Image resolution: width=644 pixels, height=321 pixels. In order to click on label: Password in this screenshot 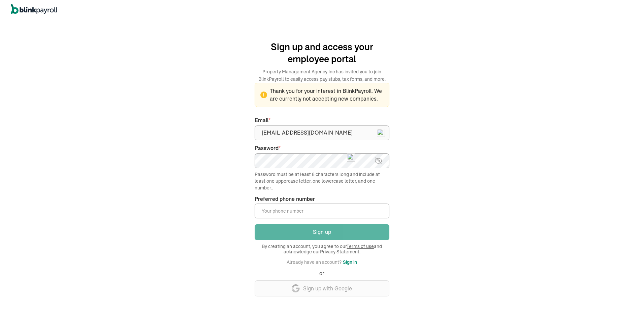, I will do `click(322, 148)`.